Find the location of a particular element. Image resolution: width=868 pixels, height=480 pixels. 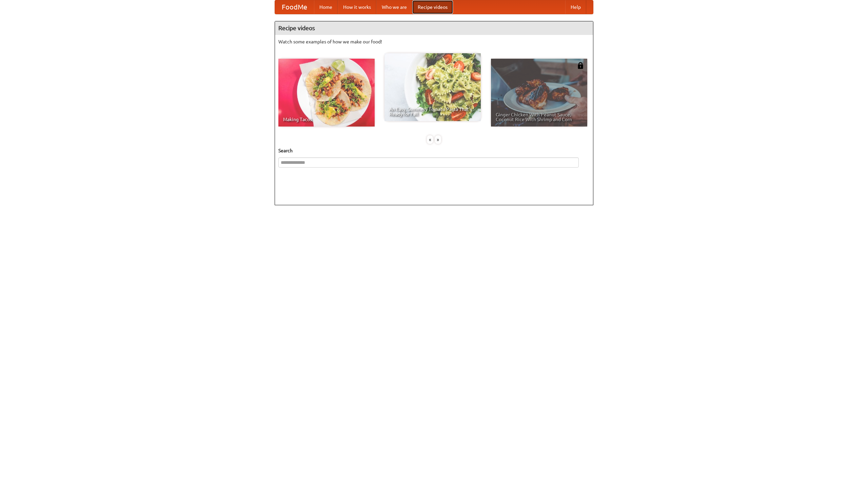

span: An Easy, Summery Tomato Pasta That's Ready for Fall is located at coordinates (432, 112).